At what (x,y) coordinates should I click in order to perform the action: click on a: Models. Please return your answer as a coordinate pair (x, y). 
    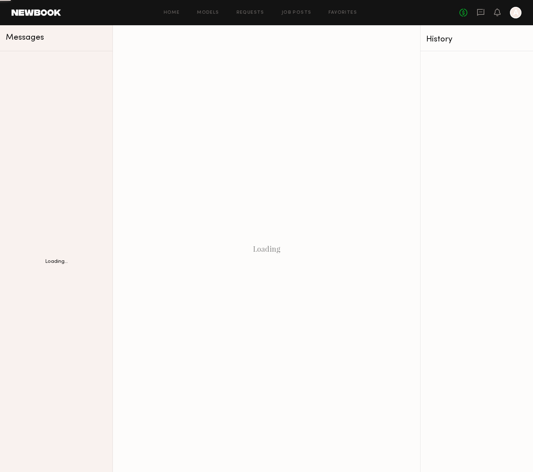
    Looking at the image, I should click on (208, 13).